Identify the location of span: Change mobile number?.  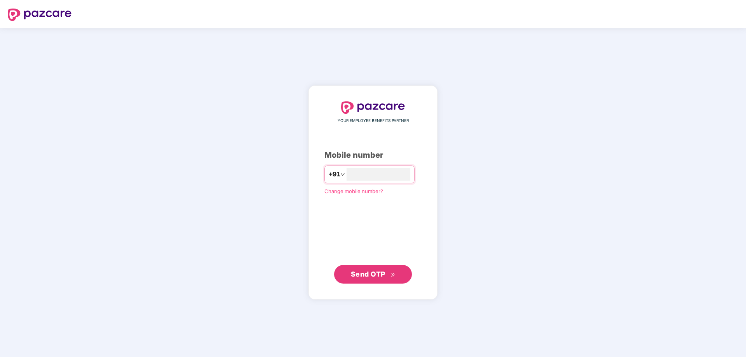
(354, 191).